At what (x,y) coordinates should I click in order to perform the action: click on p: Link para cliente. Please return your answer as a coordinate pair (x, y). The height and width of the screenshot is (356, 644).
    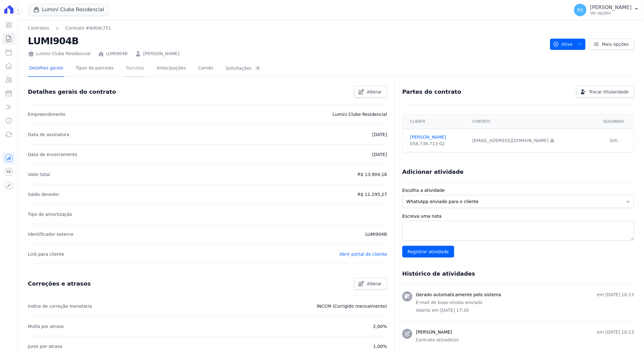
    Looking at the image, I should click on (46, 254).